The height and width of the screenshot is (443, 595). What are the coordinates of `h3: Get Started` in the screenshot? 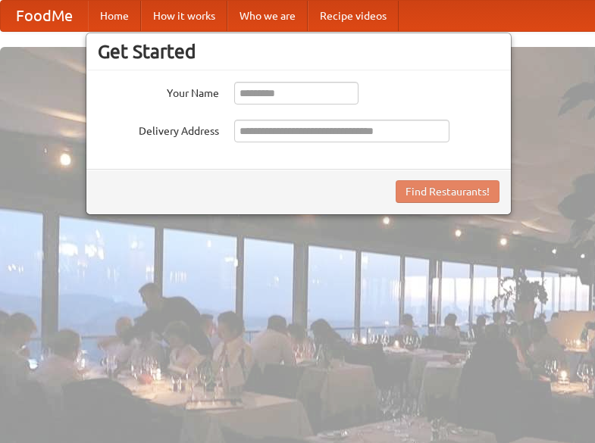 It's located at (299, 52).